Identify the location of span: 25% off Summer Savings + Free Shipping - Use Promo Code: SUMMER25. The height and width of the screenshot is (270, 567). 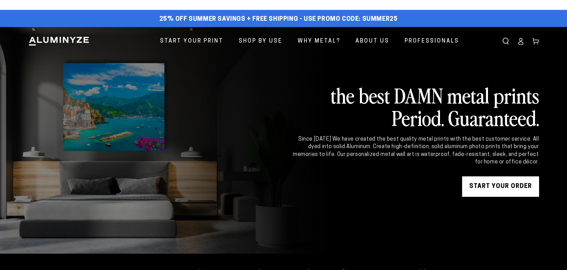
(278, 19).